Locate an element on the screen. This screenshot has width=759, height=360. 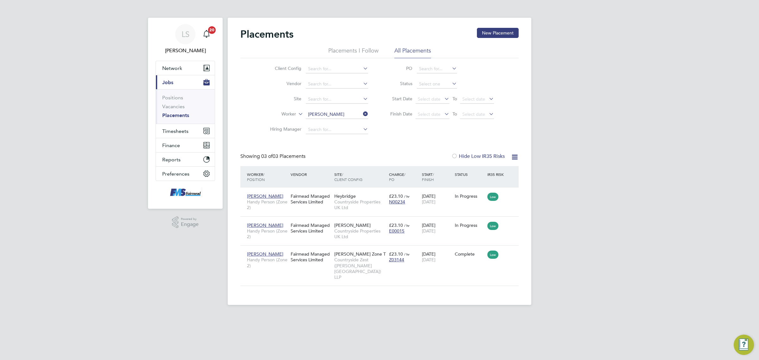
div: Charge is located at coordinates (404, 177).